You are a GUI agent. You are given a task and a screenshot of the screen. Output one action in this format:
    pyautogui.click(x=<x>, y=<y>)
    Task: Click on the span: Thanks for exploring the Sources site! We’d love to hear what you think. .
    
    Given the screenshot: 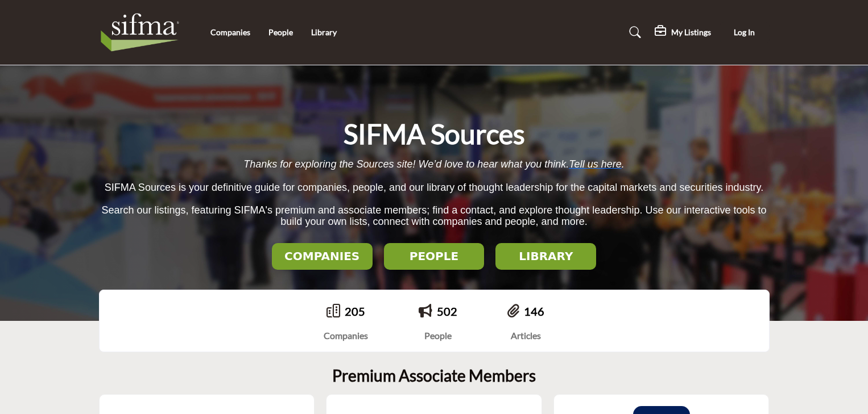 What is the action you would take?
    pyautogui.click(x=433, y=164)
    